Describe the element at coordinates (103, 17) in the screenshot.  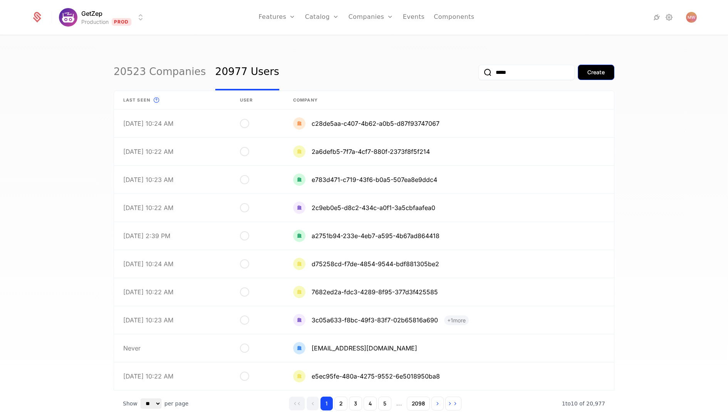
I see `button: Select environment` at that location.